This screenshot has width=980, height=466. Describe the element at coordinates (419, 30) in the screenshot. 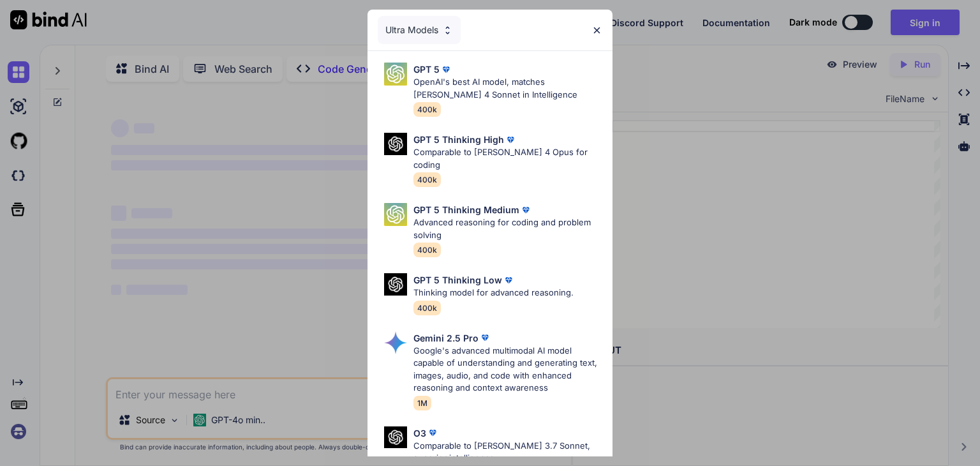

I see `div: Ultra Models` at that location.